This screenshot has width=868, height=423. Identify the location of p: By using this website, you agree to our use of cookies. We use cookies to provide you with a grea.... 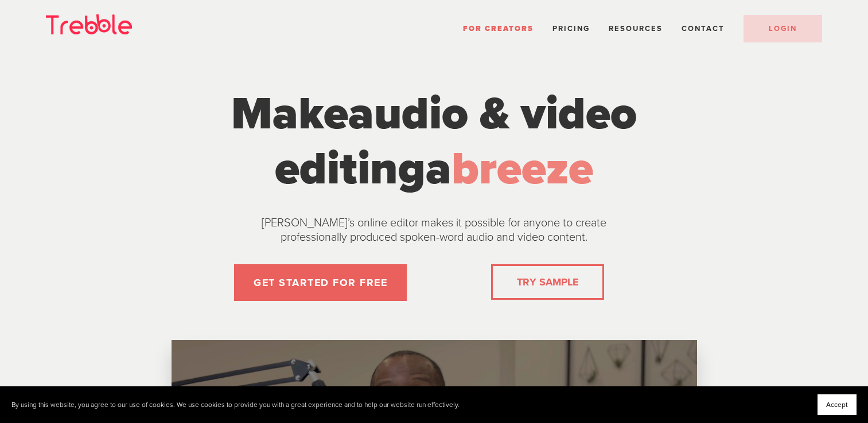
(235, 405).